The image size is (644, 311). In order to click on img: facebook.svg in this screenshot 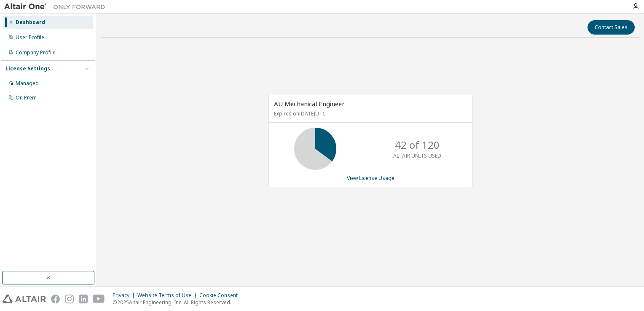, I will do `click(55, 299)`.